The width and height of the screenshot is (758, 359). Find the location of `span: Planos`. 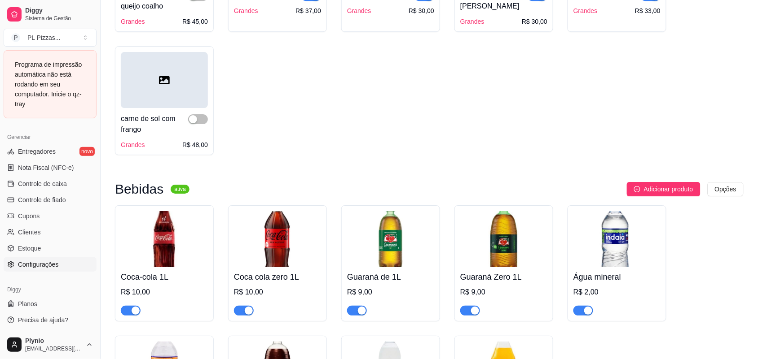

span: Planos is located at coordinates (27, 304).